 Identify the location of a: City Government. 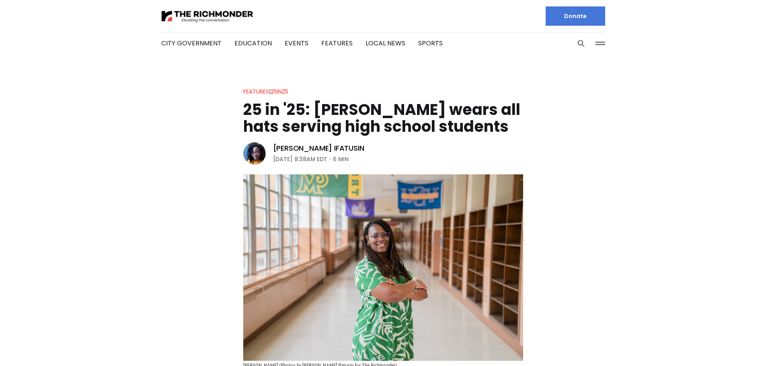
(191, 43).